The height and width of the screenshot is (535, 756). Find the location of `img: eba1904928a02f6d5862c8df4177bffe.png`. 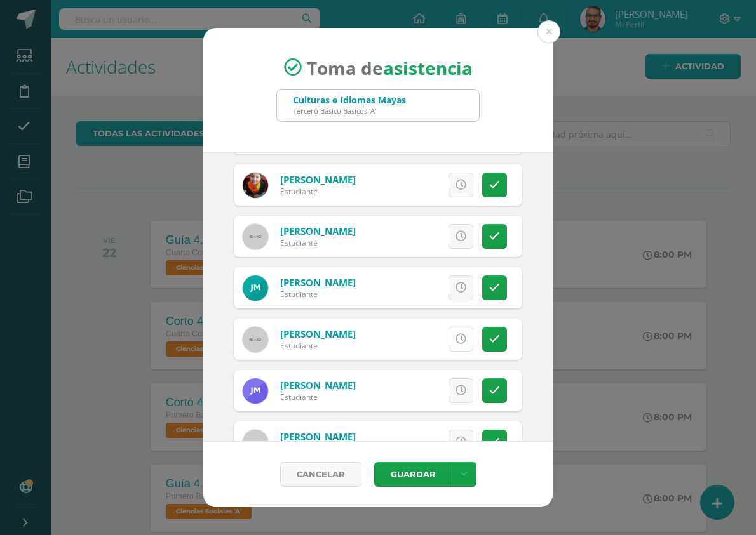

img: eba1904928a02f6d5862c8df4177bffe.png is located at coordinates (255, 391).